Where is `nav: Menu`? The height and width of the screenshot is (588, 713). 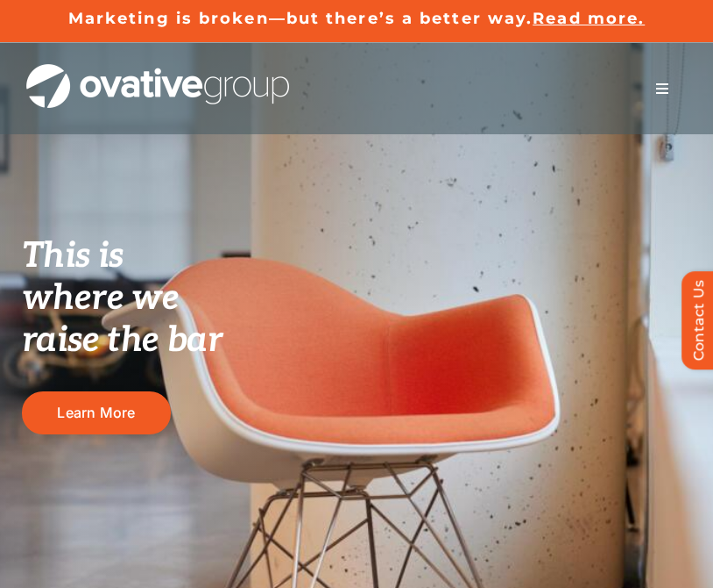 nav: Menu is located at coordinates (663, 88).